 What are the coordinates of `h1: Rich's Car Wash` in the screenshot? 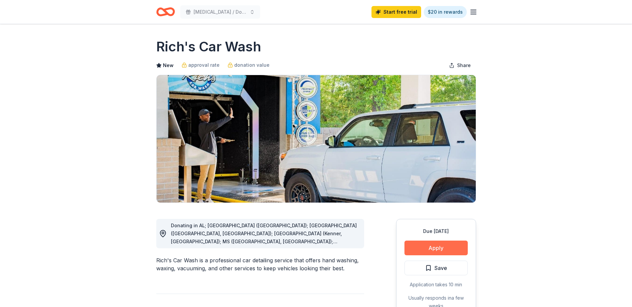 It's located at (209, 47).